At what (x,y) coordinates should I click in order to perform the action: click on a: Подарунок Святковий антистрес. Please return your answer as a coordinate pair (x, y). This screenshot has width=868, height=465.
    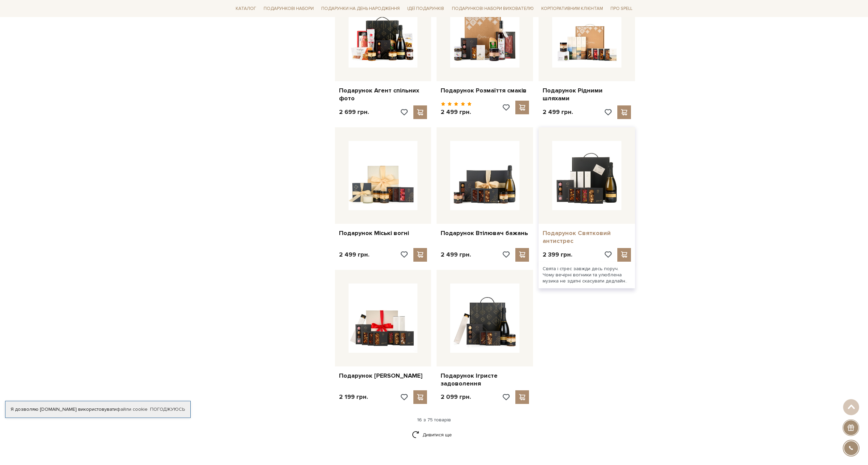
    Looking at the image, I should click on (587, 237).